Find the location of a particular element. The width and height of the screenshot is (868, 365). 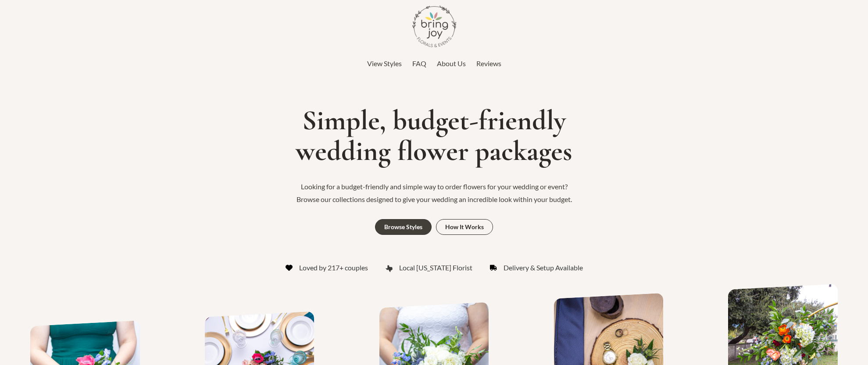

span: Loved by 217+ couples is located at coordinates (333, 268).